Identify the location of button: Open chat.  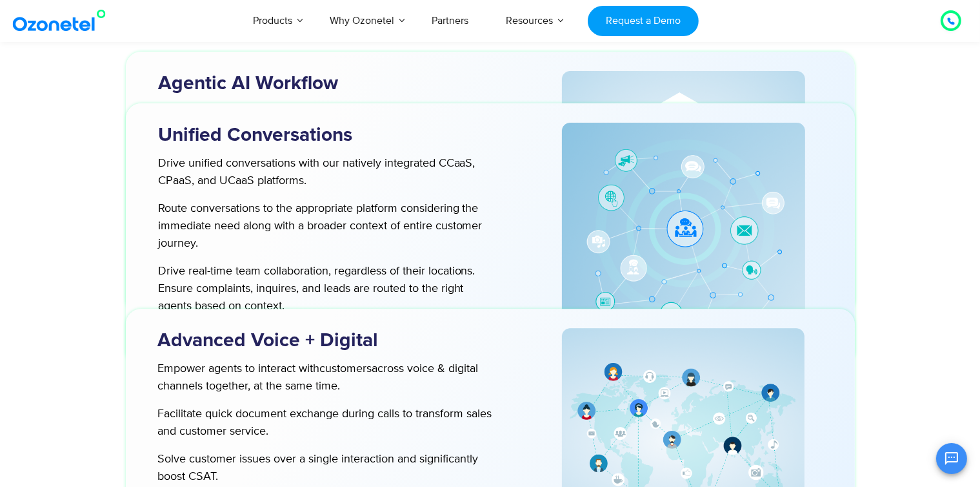
(952, 458).